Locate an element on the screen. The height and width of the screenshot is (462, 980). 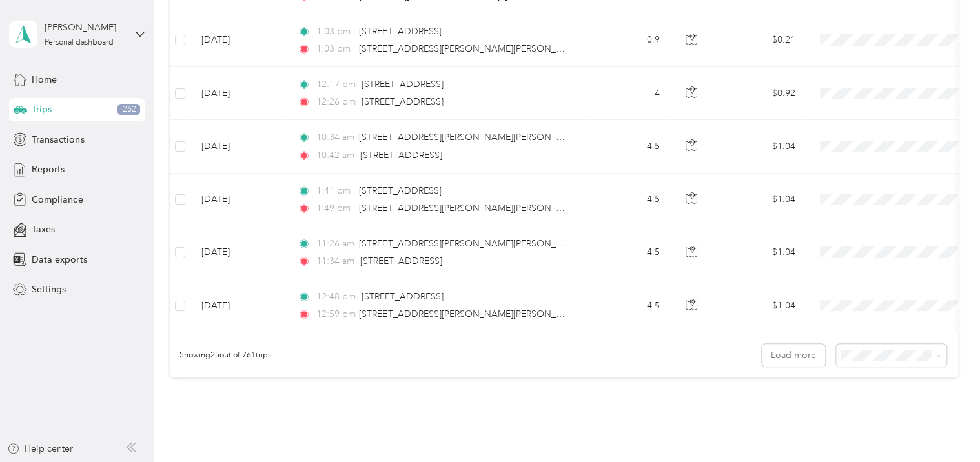
div: Personal dashboard is located at coordinates (79, 42).